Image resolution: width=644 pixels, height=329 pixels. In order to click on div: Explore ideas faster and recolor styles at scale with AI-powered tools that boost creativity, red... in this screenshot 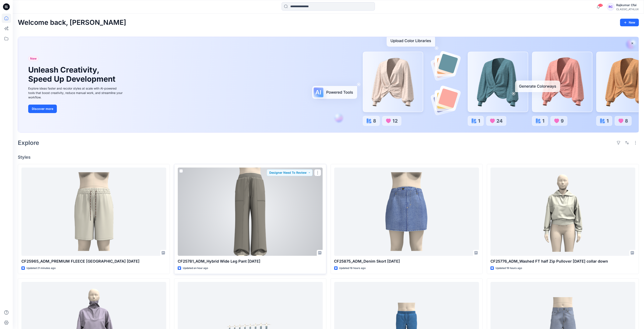, I will do `click(76, 93)`.